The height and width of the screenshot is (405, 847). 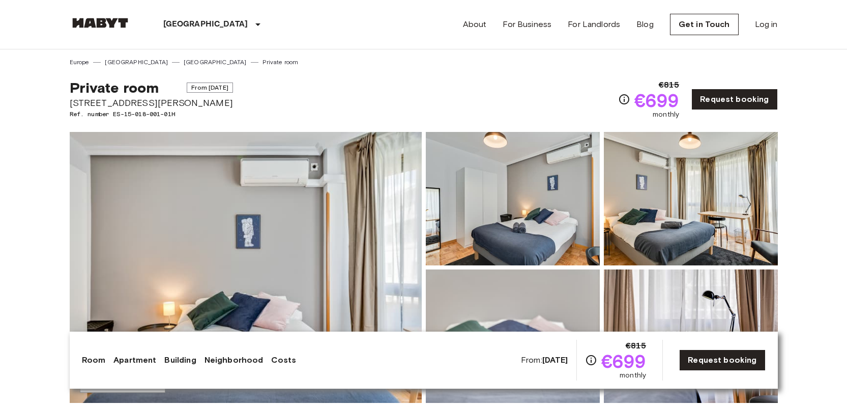 I want to click on img: Habyt, so click(x=100, y=23).